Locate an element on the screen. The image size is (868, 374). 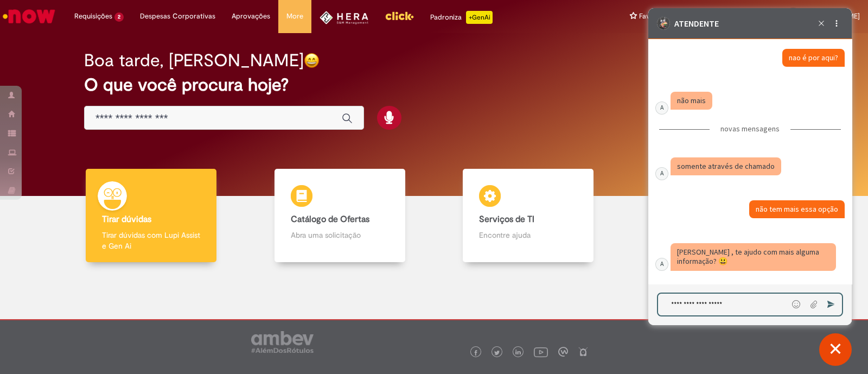
img: logo_footer_naosei.png is located at coordinates (583, 352).